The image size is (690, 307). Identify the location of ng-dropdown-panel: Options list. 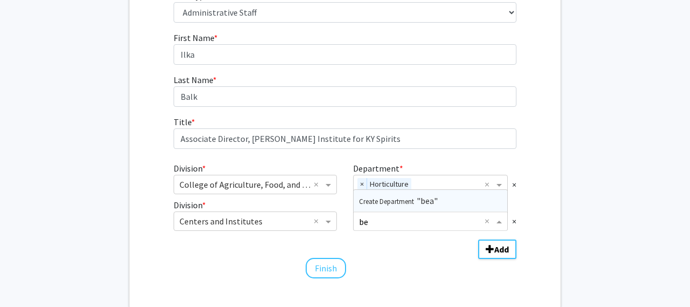
(430, 200).